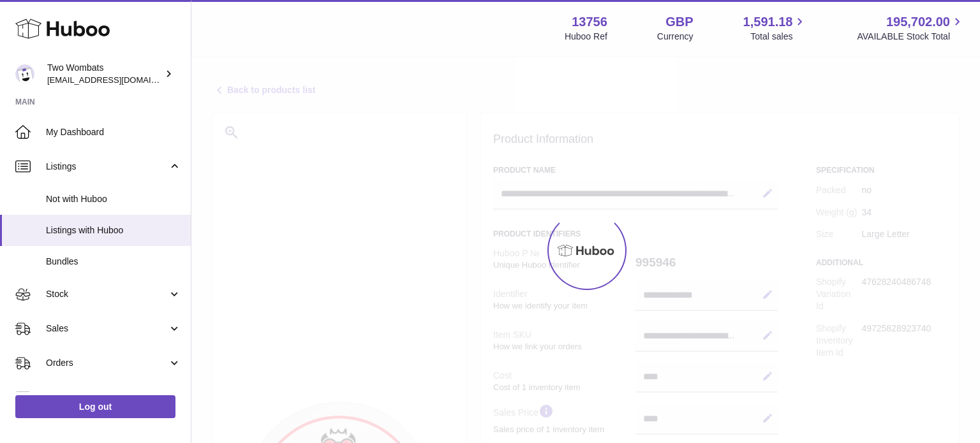  What do you see at coordinates (775, 28) in the screenshot?
I see `a: 1,591.18 Total sales` at bounding box center [775, 28].